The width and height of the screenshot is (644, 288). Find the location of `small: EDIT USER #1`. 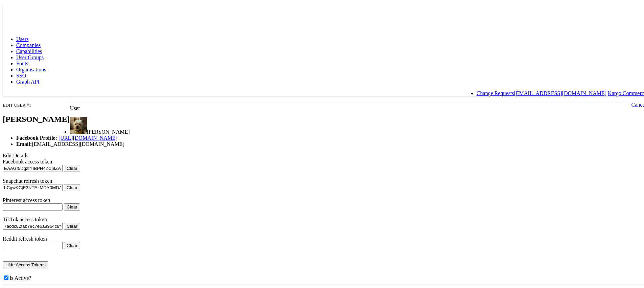

small: EDIT USER #1 is located at coordinates (17, 104).